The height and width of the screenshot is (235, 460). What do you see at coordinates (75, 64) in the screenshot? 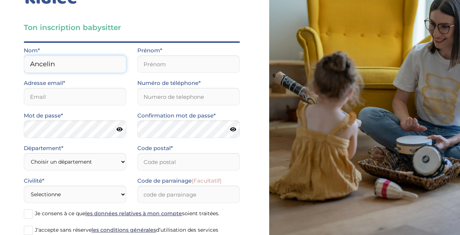
I see `input: Nom` at bounding box center [75, 64].